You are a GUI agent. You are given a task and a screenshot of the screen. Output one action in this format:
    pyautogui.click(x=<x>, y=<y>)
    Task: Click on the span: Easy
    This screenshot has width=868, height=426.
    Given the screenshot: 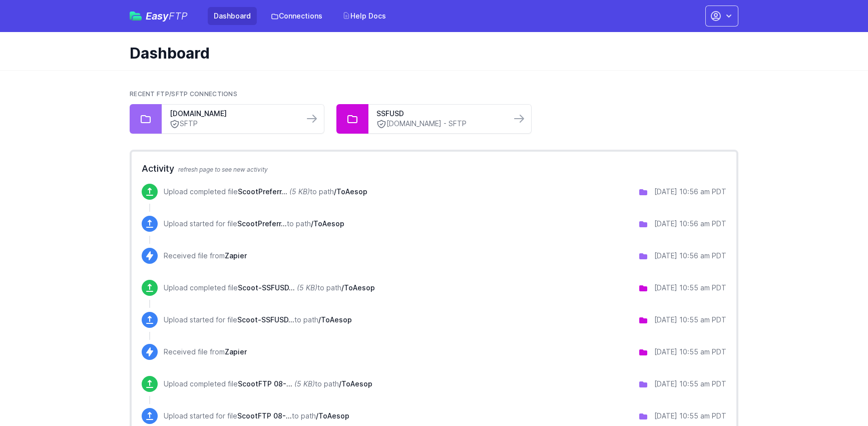 What is the action you would take?
    pyautogui.click(x=166, y=16)
    